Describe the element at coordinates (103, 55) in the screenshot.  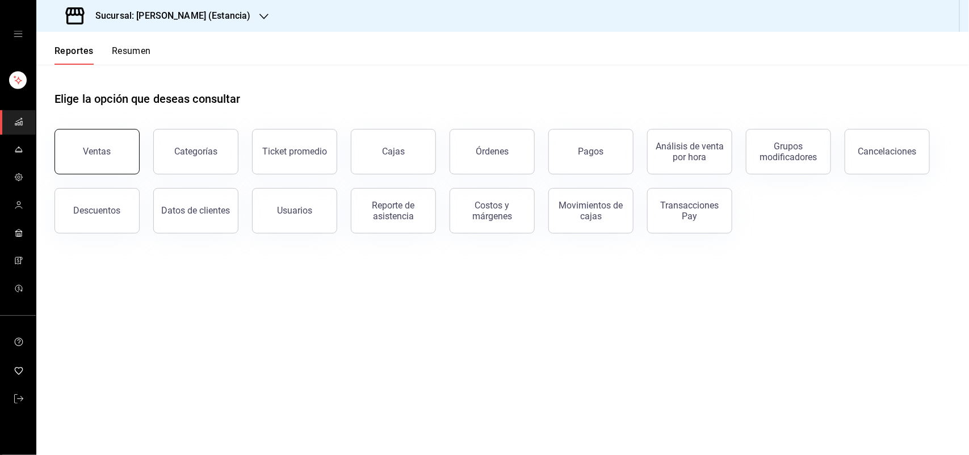
I see `div: navigation tabs` at that location.